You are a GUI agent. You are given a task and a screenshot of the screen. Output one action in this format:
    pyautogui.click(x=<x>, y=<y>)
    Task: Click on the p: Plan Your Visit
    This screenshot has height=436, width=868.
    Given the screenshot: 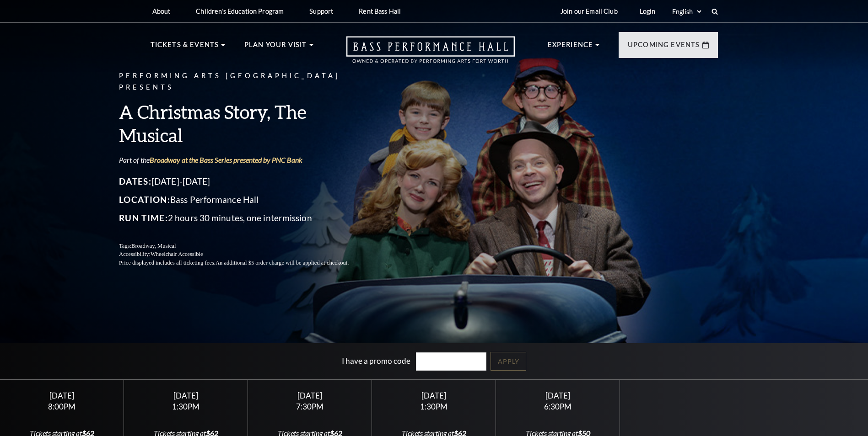 What is the action you would take?
    pyautogui.click(x=275, y=48)
    